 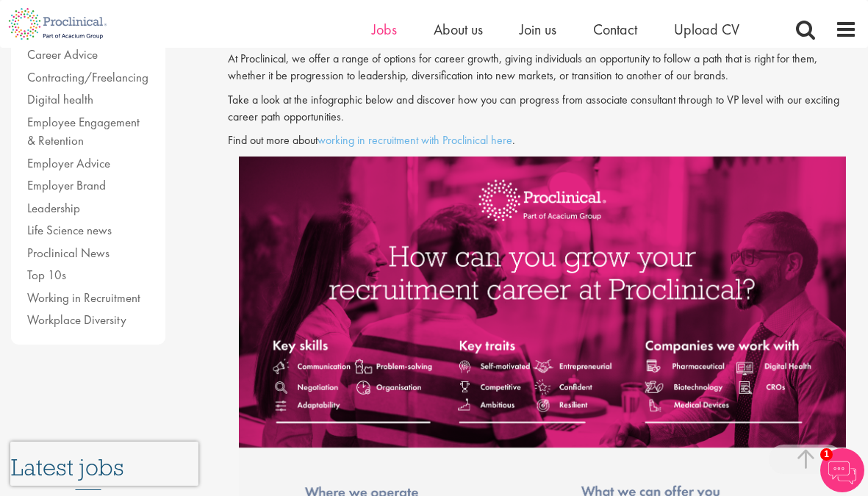 What do you see at coordinates (706, 29) in the screenshot?
I see `a: Upload CV` at bounding box center [706, 29].